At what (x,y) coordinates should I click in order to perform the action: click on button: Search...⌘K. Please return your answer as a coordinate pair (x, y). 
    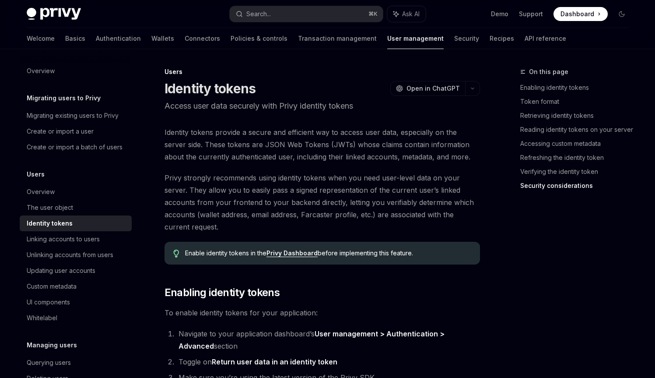
    Looking at the image, I should click on (306, 14).